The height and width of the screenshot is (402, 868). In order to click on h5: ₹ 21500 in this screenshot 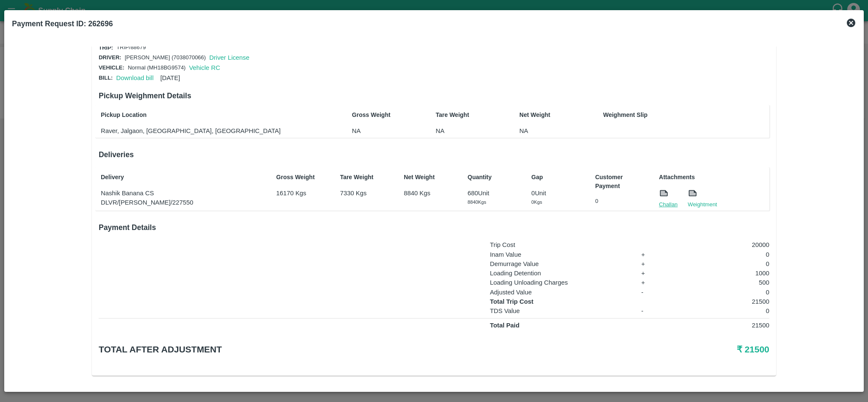, I will do `click(657, 350)`.